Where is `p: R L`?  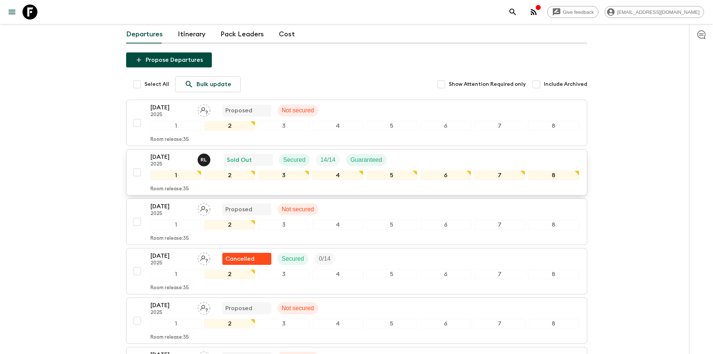
p: R L is located at coordinates (204, 160).